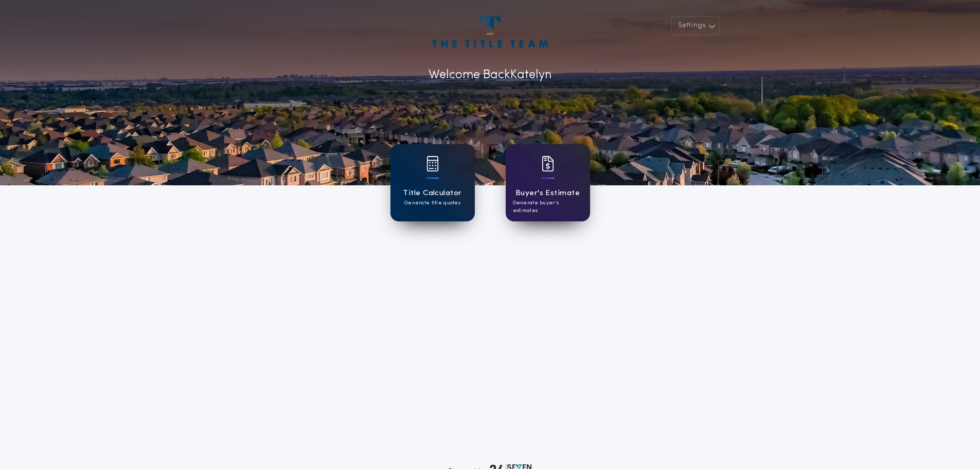 The image size is (980, 469). Describe the element at coordinates (490, 75) in the screenshot. I see `p: Welcome Back Katelyn` at that location.